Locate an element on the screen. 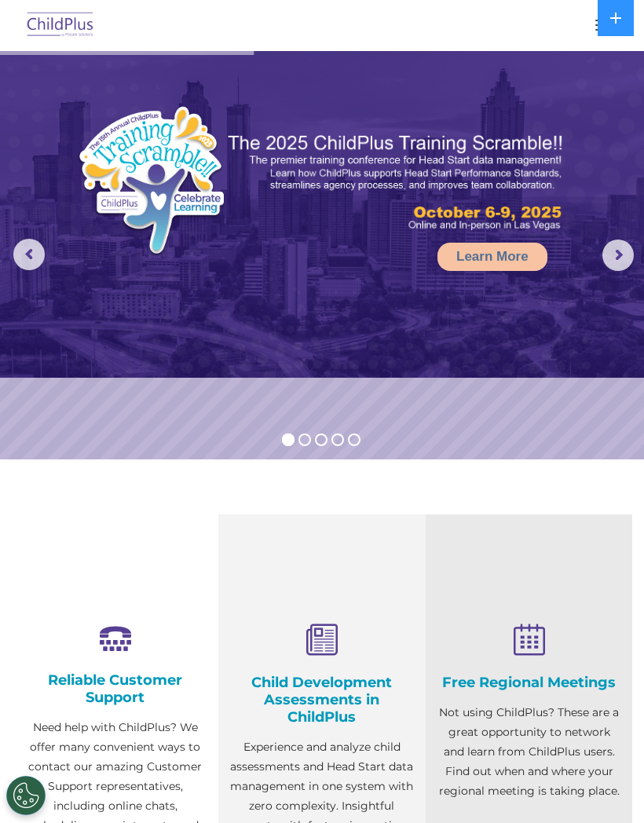  h4: Free Regional Meetings is located at coordinates (528, 683).